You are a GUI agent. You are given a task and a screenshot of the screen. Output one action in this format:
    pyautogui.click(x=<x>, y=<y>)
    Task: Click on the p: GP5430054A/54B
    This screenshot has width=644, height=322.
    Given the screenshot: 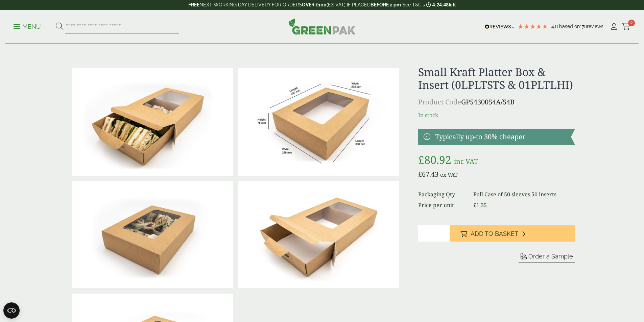 What is the action you would take?
    pyautogui.click(x=496, y=102)
    